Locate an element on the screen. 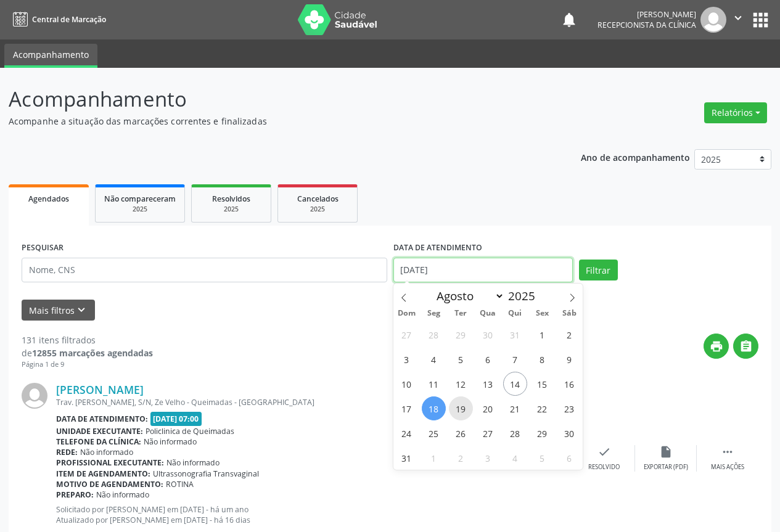 The width and height of the screenshot is (780, 532). p: Acompanhamento is located at coordinates (276, 99).